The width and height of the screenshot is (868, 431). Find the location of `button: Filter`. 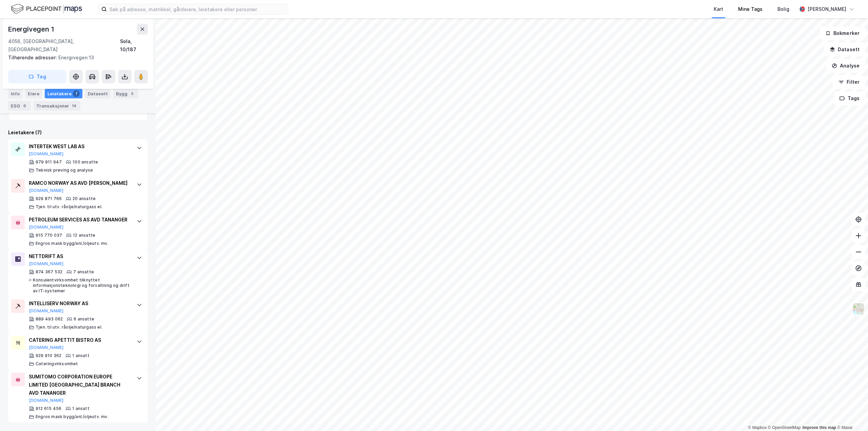

button: Filter is located at coordinates (848, 82).